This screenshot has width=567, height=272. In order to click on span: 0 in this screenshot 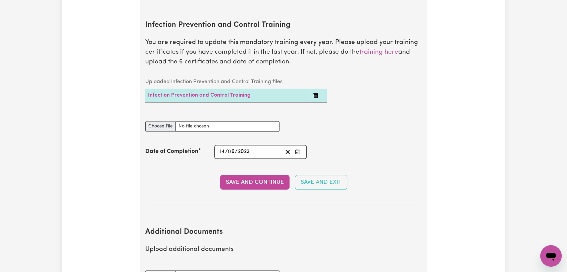, I will do `click(230, 152)`.